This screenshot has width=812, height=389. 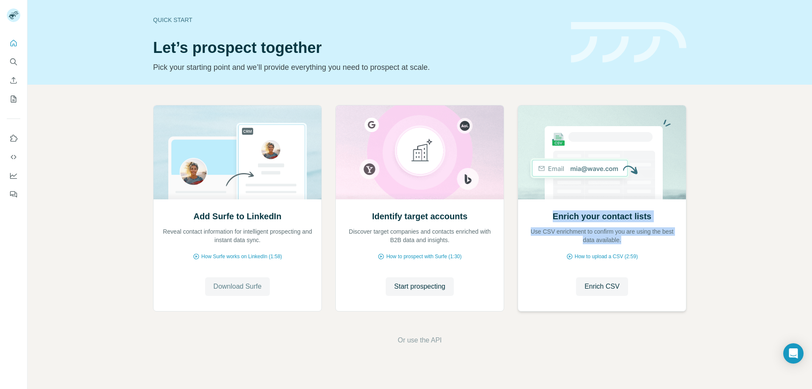 What do you see at coordinates (420, 286) in the screenshot?
I see `span: Start prospecting` at bounding box center [420, 286].